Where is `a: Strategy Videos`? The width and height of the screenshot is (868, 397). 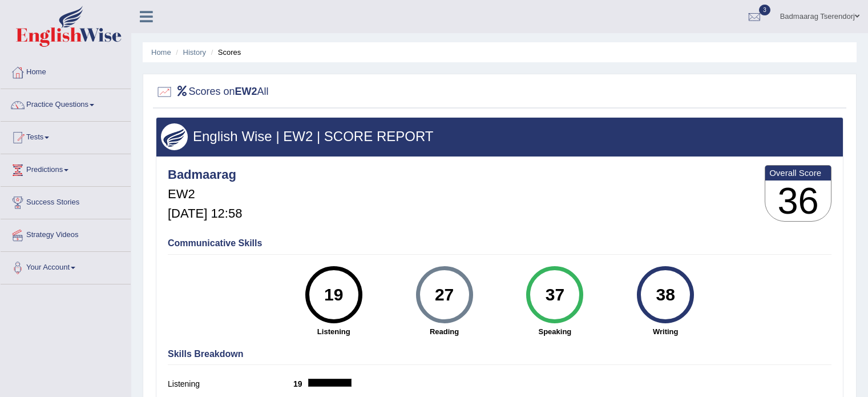 a: Strategy Videos is located at coordinates (65, 234).